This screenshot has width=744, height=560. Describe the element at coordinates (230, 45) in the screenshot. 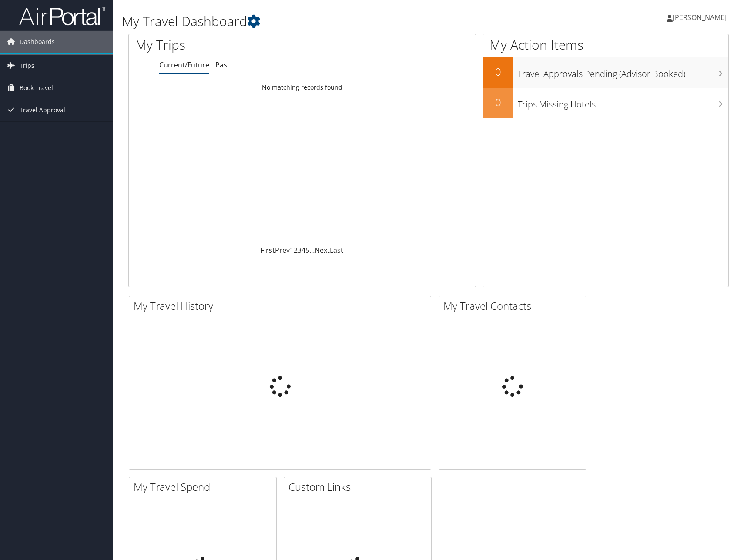

I see `h1: My Trips` at that location.